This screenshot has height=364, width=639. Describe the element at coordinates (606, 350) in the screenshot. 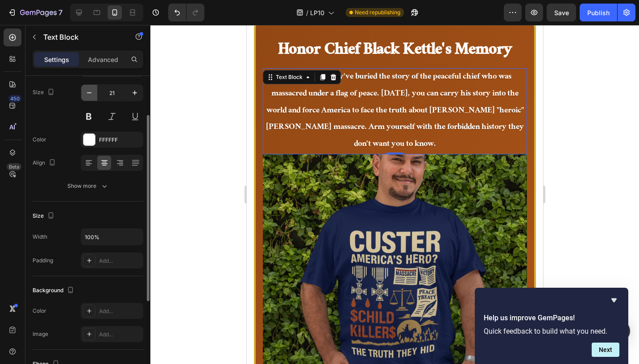

I see `button: Next question` at that location.